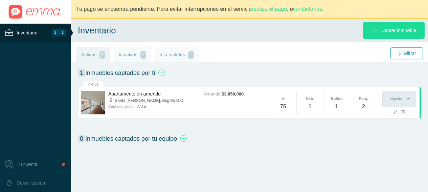 The width and height of the screenshot is (428, 192). What do you see at coordinates (93, 85) in the screenshot?
I see `div: AR-01` at bounding box center [93, 85].